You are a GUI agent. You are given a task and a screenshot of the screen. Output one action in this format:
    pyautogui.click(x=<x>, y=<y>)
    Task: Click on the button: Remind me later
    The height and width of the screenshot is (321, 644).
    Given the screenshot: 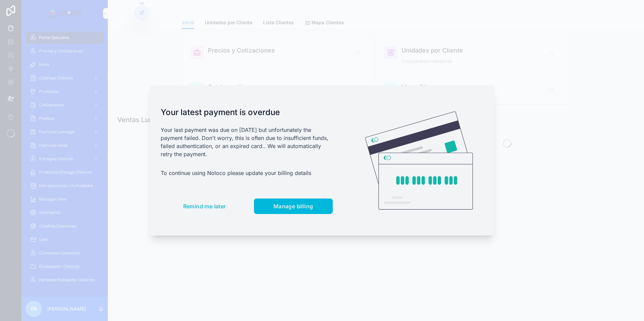 What is the action you would take?
    pyautogui.click(x=204, y=207)
    